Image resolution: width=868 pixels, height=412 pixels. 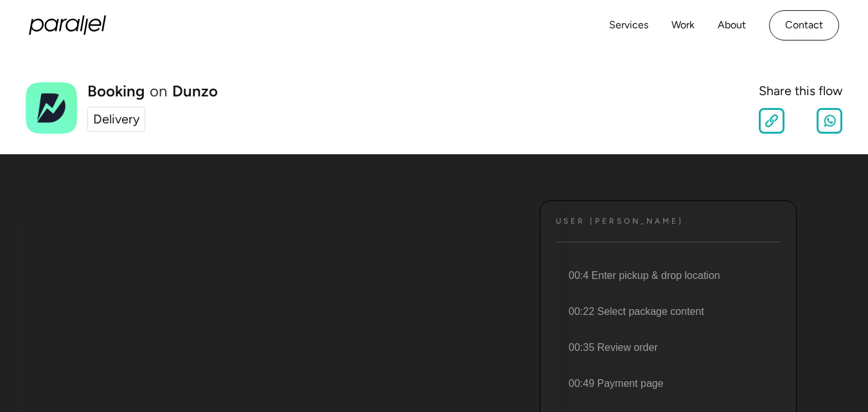 I want to click on a: Work, so click(x=682, y=25).